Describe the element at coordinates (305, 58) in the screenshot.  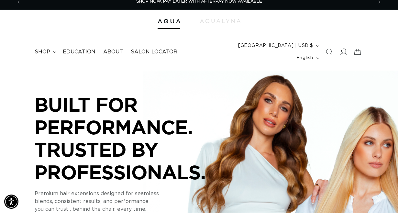
I see `span: English` at that location.